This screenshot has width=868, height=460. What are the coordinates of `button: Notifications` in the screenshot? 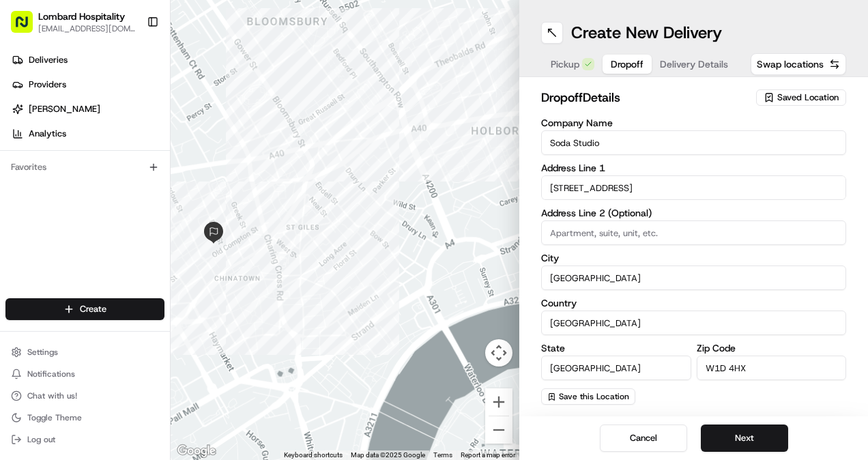 It's located at (85, 374).